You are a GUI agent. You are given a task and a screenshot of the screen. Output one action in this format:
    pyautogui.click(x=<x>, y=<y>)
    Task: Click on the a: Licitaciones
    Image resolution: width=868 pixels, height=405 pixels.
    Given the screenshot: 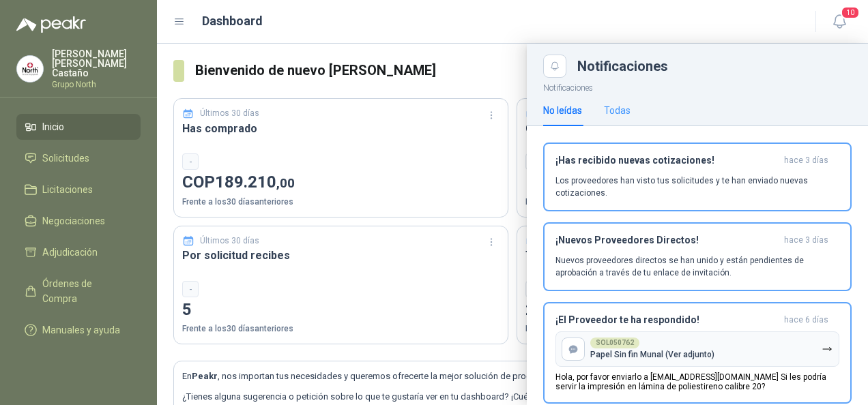 What is the action you would take?
    pyautogui.click(x=78, y=190)
    